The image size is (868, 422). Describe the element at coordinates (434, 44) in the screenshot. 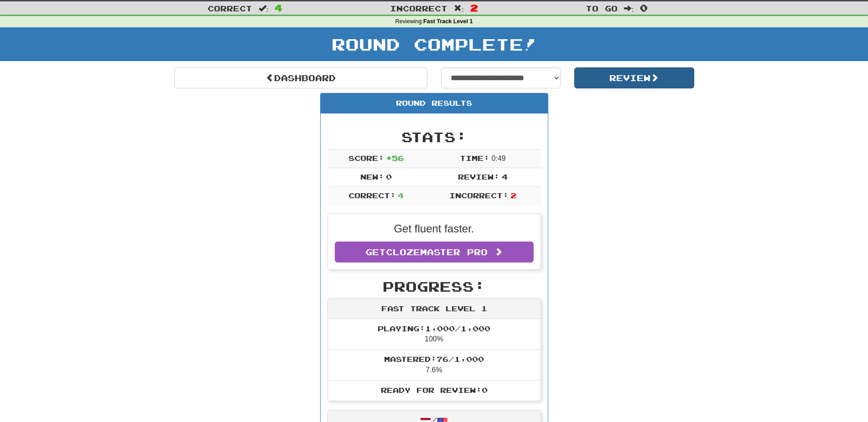

I see `h1: Round Complete!` at that location.